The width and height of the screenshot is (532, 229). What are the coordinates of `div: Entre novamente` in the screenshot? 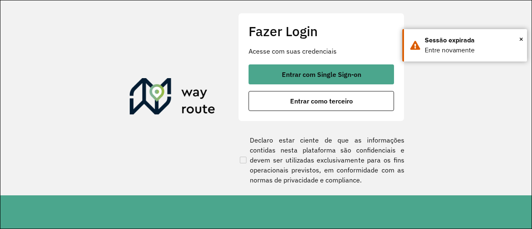 It's located at (473, 50).